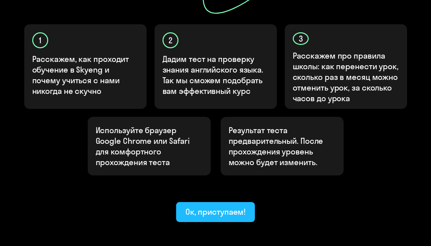 The image size is (431, 246). What do you see at coordinates (216, 75) in the screenshot?
I see `p: Дадим тест на проверку знания английского языка. Так мы сможем подобрать вам эффективный курс` at bounding box center [216, 75].